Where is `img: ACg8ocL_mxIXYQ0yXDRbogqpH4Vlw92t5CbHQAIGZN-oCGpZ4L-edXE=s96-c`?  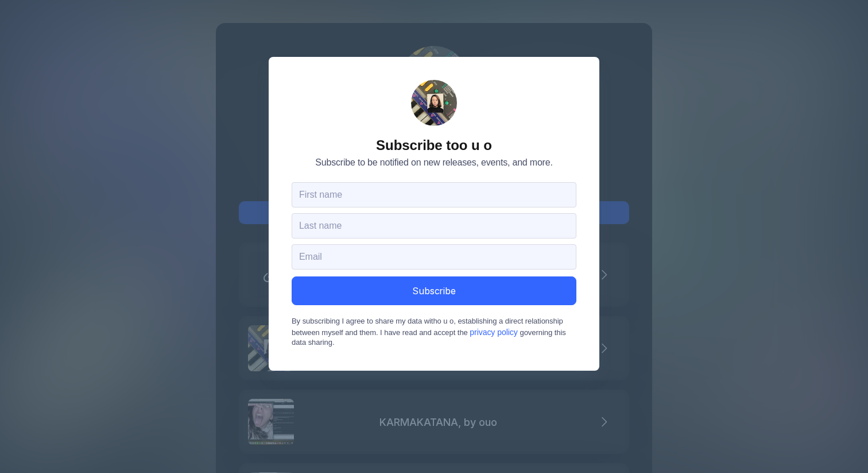
img: ACg8ocL_mxIXYQ0yXDRbogqpH4Vlw92t5CbHQAIGZN-oCGpZ4L-edXE=s96-c is located at coordinates (434, 103).